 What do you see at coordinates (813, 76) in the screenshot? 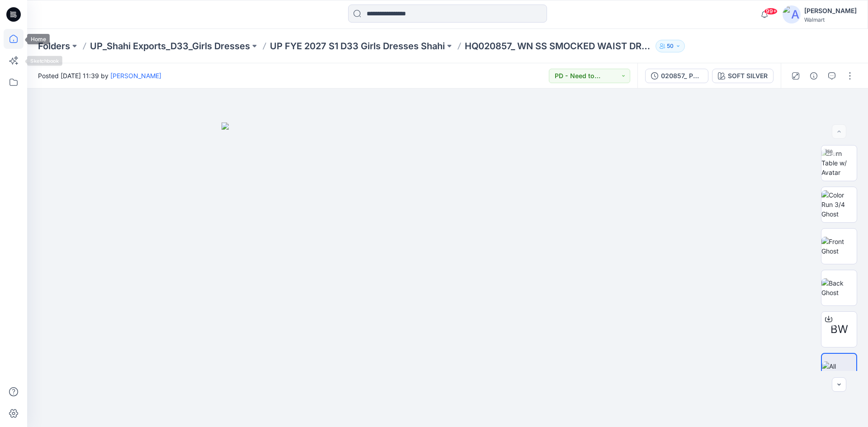
I see `button: Details` at bounding box center [813, 76].